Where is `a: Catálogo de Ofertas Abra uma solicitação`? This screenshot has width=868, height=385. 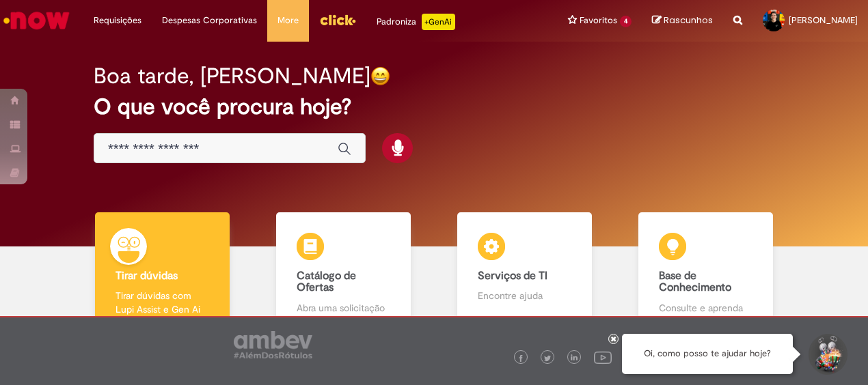
a: Catálogo de Ofertas Abra uma solicitação is located at coordinates (343, 272).